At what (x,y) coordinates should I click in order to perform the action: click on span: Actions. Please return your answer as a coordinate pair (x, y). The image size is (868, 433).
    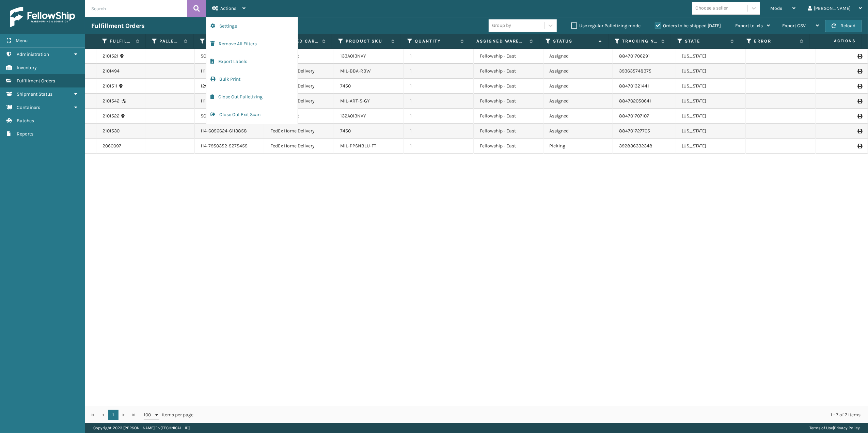
    Looking at the image, I should click on (228, 8).